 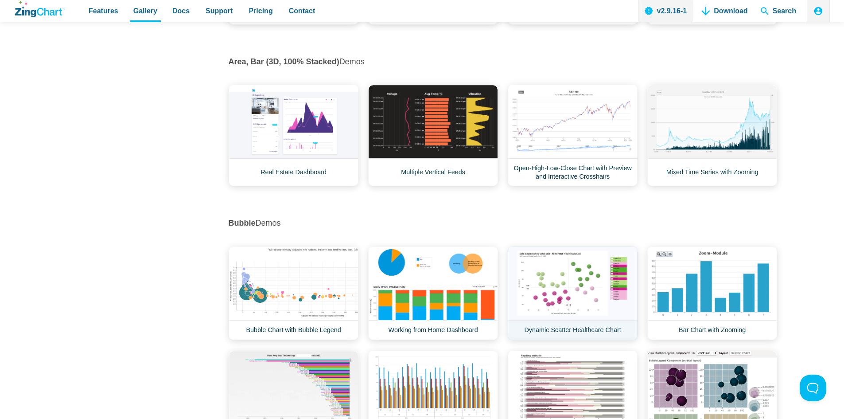 I want to click on span: Docs, so click(x=181, y=11).